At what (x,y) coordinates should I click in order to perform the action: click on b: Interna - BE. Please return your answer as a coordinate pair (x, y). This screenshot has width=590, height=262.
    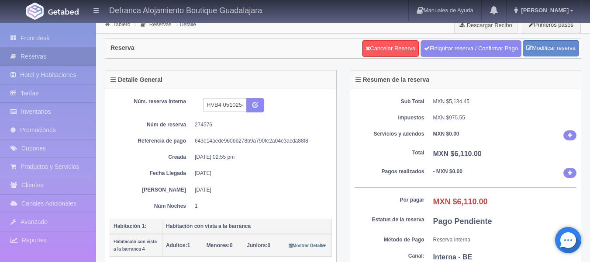
    Looking at the image, I should click on (453, 256).